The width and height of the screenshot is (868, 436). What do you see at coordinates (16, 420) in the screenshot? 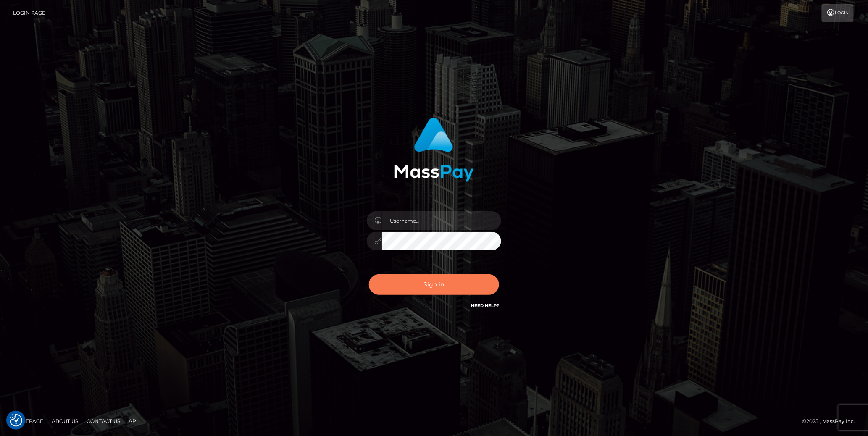
I see `button: Consent Preferences` at bounding box center [16, 420].